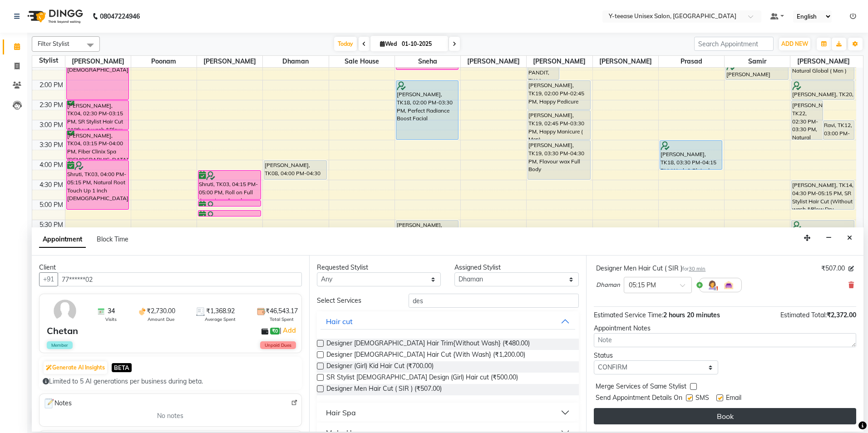 Image resolution: width=868 pixels, height=433 pixels. I want to click on span: Sneha, so click(428, 61).